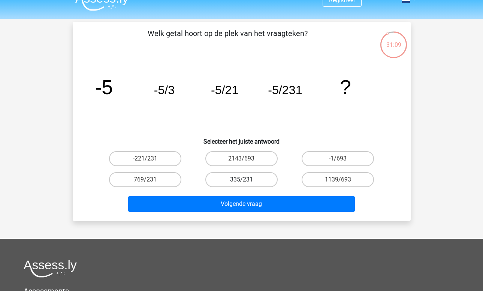 The image size is (483, 291). Describe the element at coordinates (145, 180) in the screenshot. I see `label: 769/231` at that location.